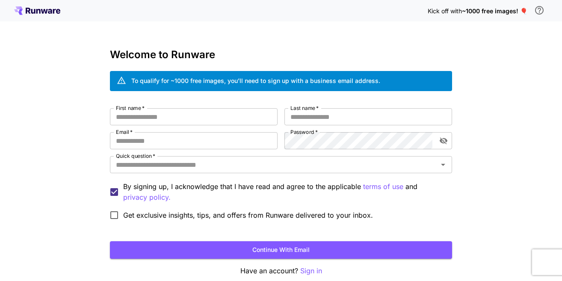 This screenshot has height=281, width=562. What do you see at coordinates (444, 11) in the screenshot?
I see `span: Kick off with` at bounding box center [444, 11].